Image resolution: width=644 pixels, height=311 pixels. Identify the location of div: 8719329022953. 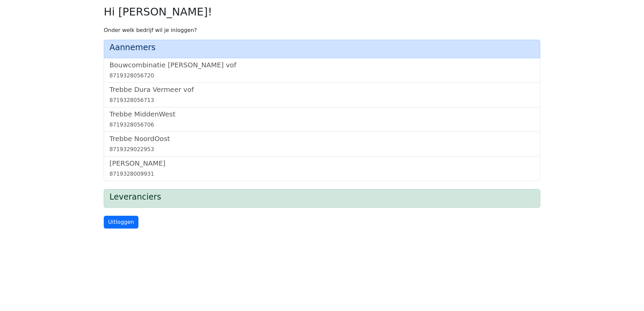
(322, 149).